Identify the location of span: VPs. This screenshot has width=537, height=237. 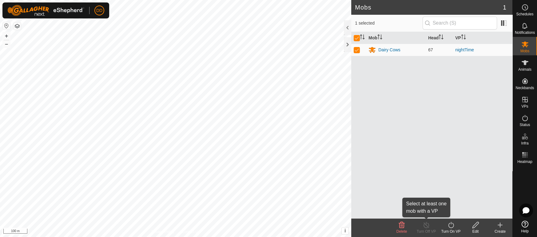
(524, 106).